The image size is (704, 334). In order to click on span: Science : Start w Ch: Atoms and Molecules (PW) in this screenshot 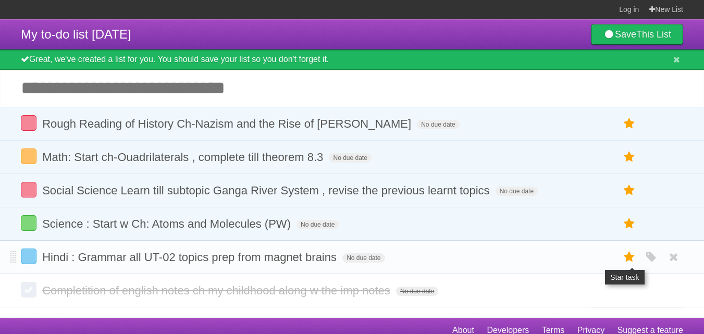, I will do `click(168, 224)`.